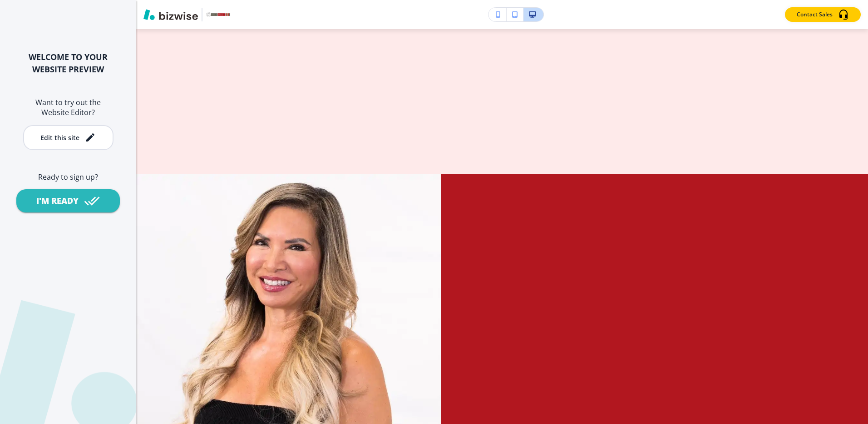 This screenshot has height=424, width=868. I want to click on img: Your Logo, so click(218, 14).